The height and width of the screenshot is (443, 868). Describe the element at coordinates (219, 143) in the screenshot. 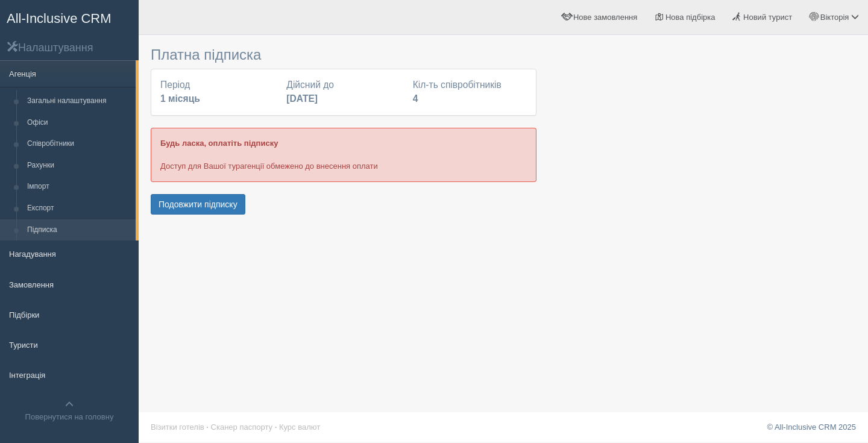

I see `b: Будь ласка, оплатіть підписку` at that location.